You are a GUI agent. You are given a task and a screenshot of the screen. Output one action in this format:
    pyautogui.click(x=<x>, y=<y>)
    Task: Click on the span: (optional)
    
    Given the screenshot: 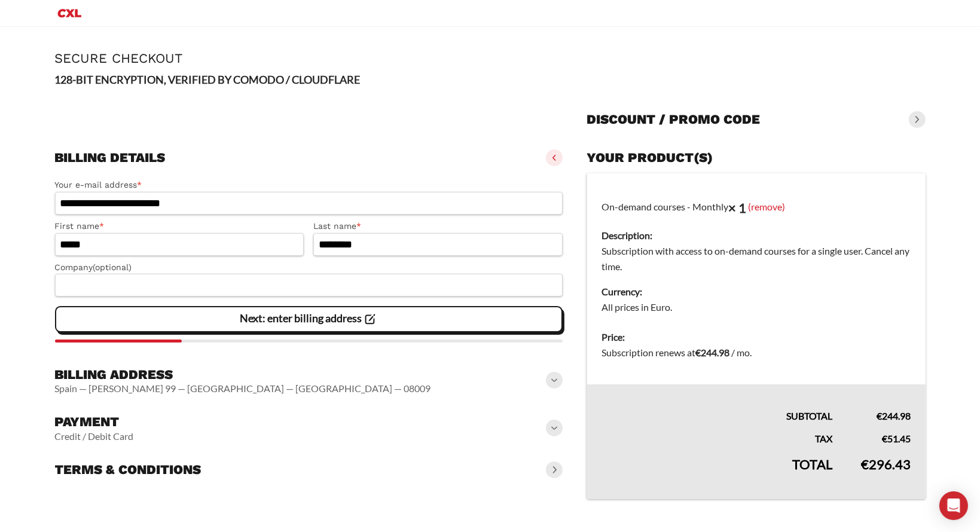 What is the action you would take?
    pyautogui.click(x=112, y=267)
    